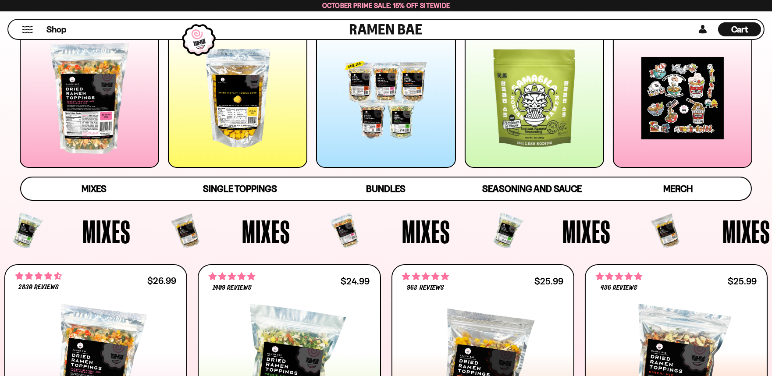 This screenshot has width=772, height=376. What do you see at coordinates (56, 29) in the screenshot?
I see `a: Shop` at bounding box center [56, 29].